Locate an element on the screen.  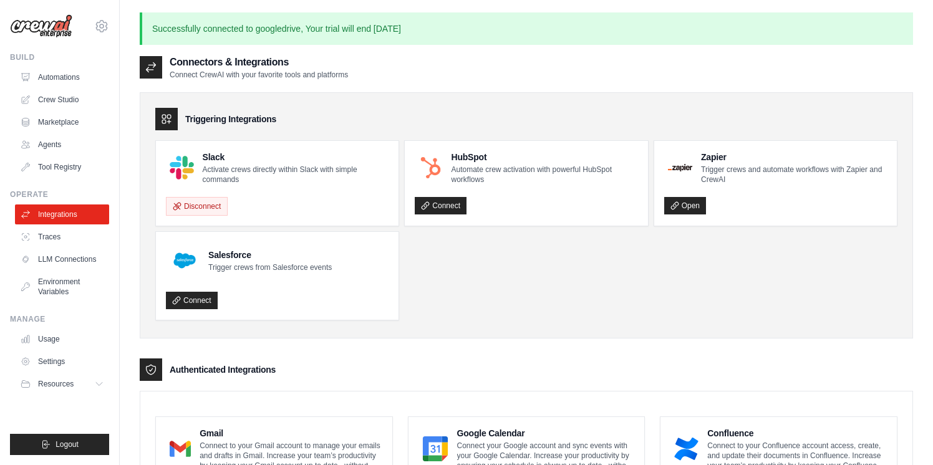
a: Agents is located at coordinates (62, 145).